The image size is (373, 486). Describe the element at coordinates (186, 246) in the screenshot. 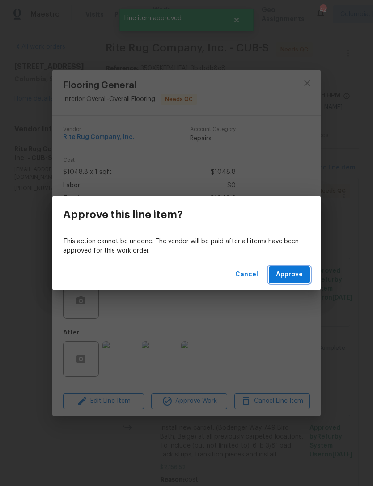

I see `p: This action cannot be undone. The vendor will be paid after all items have been approved for this...` at that location.